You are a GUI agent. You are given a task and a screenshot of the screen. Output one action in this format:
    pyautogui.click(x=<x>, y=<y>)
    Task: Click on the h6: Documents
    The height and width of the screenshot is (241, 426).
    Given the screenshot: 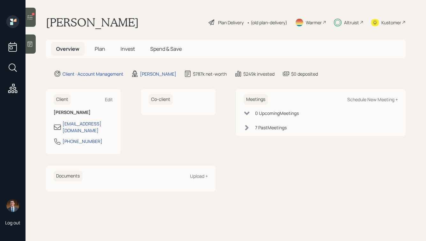 What is the action you would take?
    pyautogui.click(x=68, y=176)
    